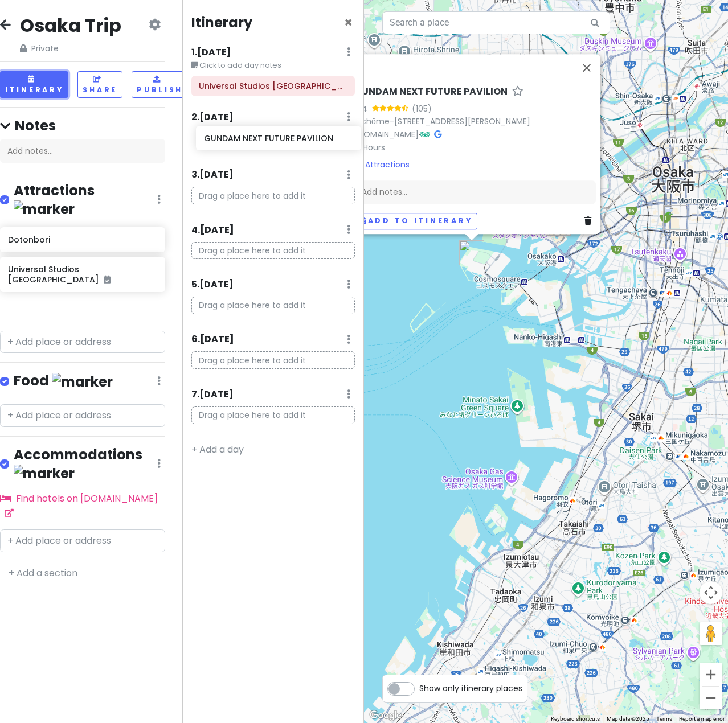 The width and height of the screenshot is (728, 723). What do you see at coordinates (273, 66) in the screenshot?
I see `small: Click to add day notes` at bounding box center [273, 66].